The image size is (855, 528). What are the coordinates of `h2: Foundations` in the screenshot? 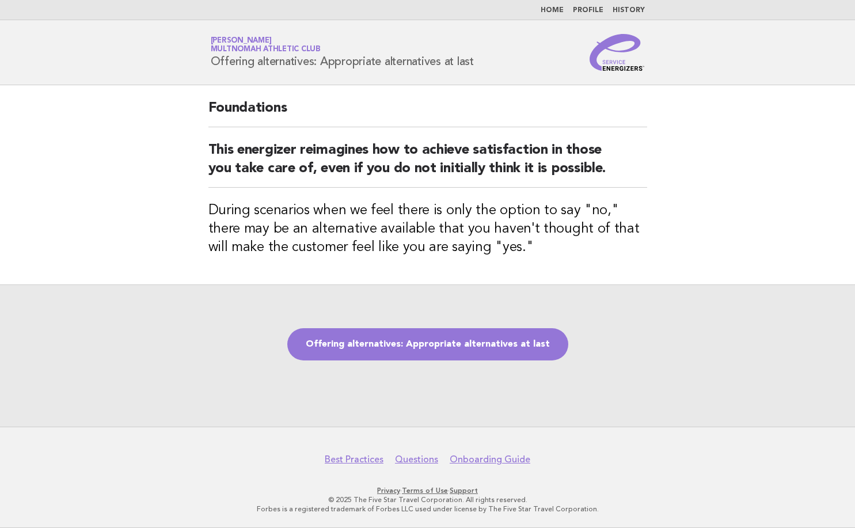 It's located at (428, 113).